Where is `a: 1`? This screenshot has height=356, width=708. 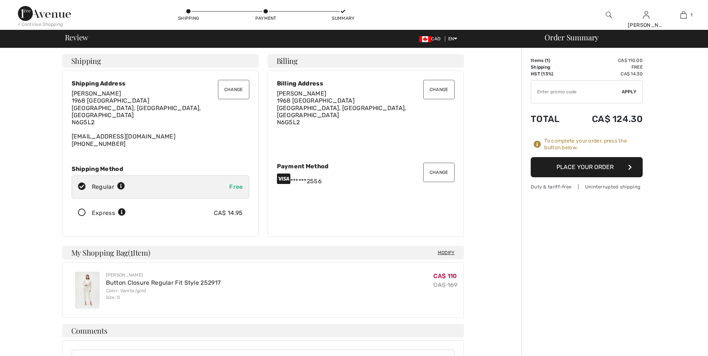
a: 1 is located at coordinates (683, 15).